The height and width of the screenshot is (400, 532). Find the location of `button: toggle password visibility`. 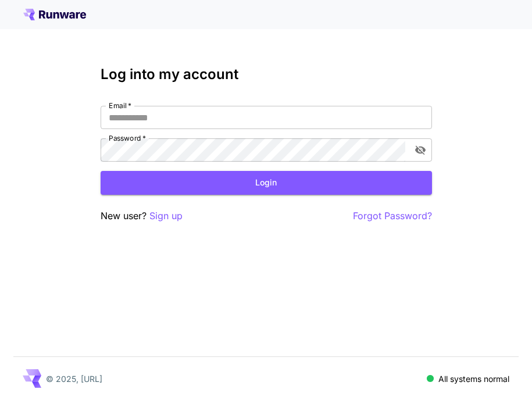

button: toggle password visibility is located at coordinates (421, 150).